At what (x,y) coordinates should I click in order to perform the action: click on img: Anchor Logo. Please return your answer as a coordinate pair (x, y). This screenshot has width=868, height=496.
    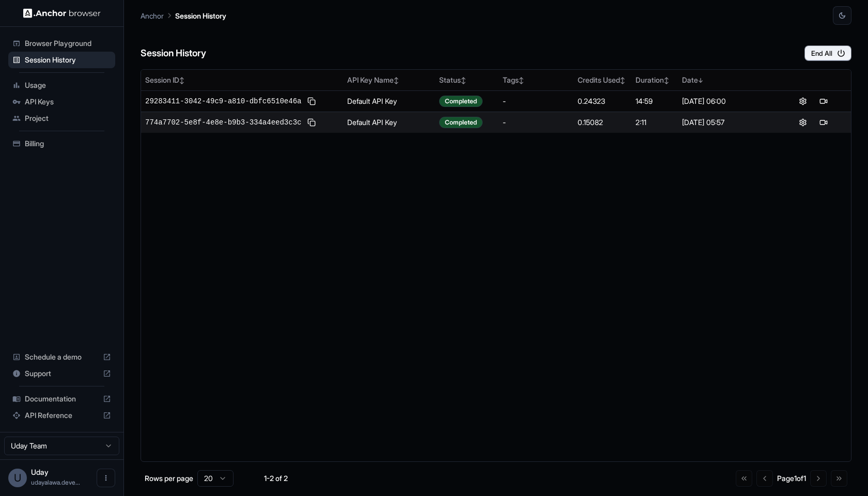
    Looking at the image, I should click on (62, 13).